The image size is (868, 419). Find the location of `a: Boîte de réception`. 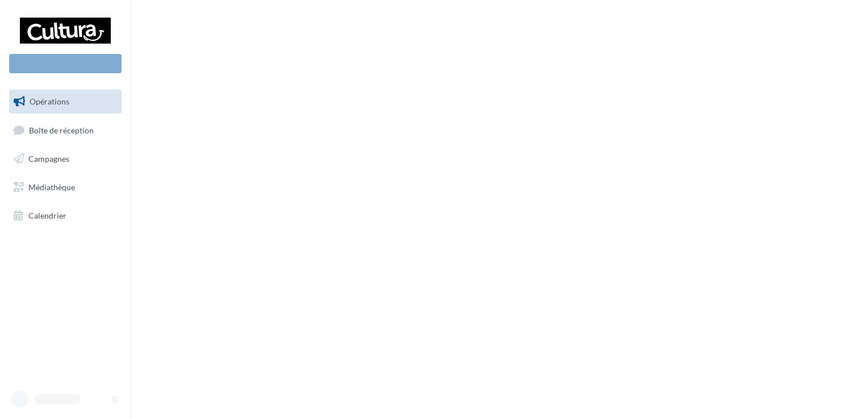

a: Boîte de réception is located at coordinates (66, 130).